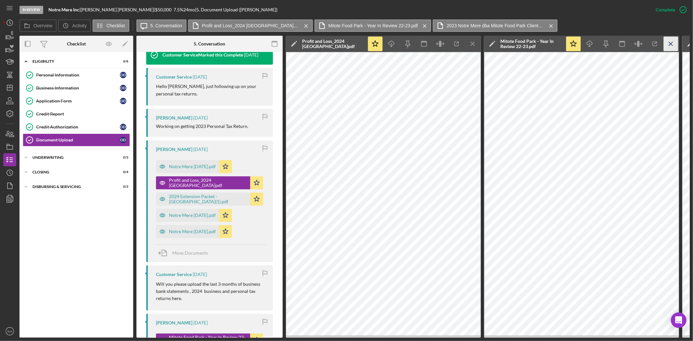  What do you see at coordinates (79, 26) in the screenshot?
I see `label: Activity` at bounding box center [79, 26].